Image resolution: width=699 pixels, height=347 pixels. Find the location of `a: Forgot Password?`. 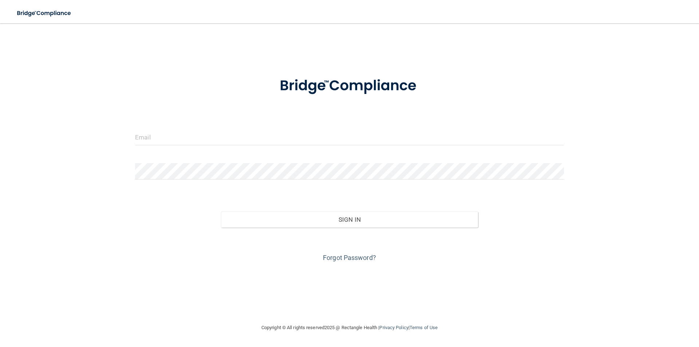

a: Forgot Password? is located at coordinates (350, 257).